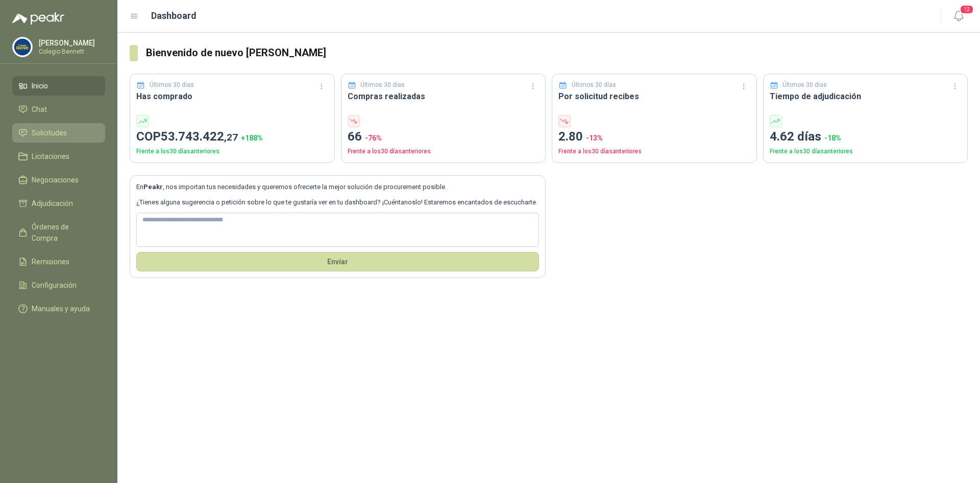 This screenshot has height=483, width=980. What do you see at coordinates (59, 109) in the screenshot?
I see `a: Chat` at bounding box center [59, 109].